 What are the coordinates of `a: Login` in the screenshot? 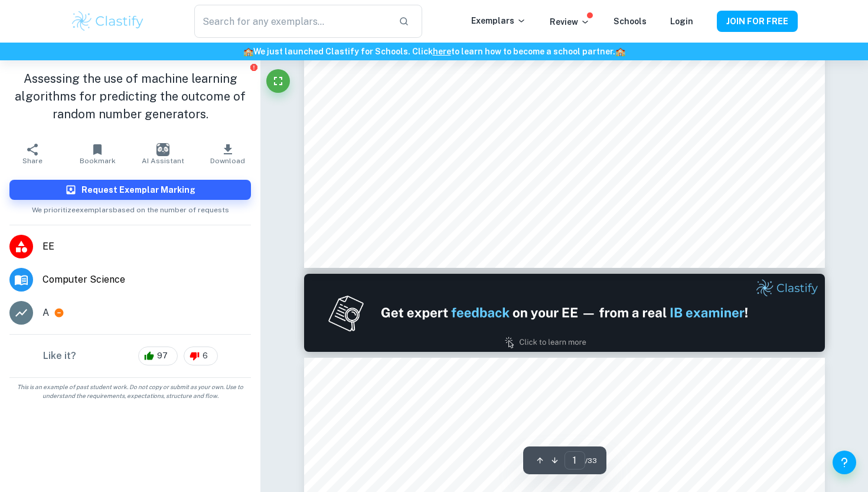 It's located at (681, 21).